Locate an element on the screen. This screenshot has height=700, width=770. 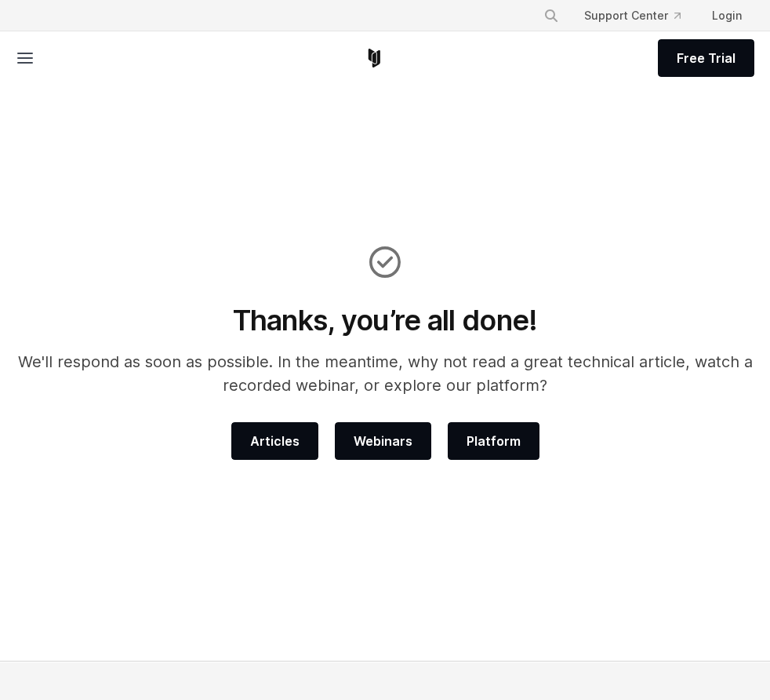
span: Free Trial is located at coordinates (706, 58).